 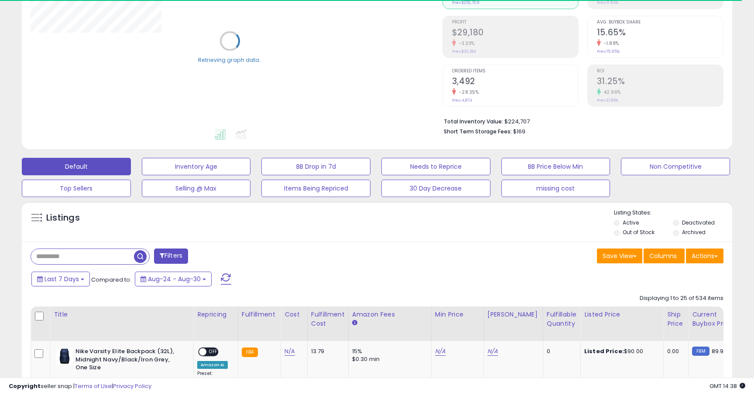 What do you see at coordinates (24, 386) in the screenshot?
I see `strong: Copyright` at bounding box center [24, 386].